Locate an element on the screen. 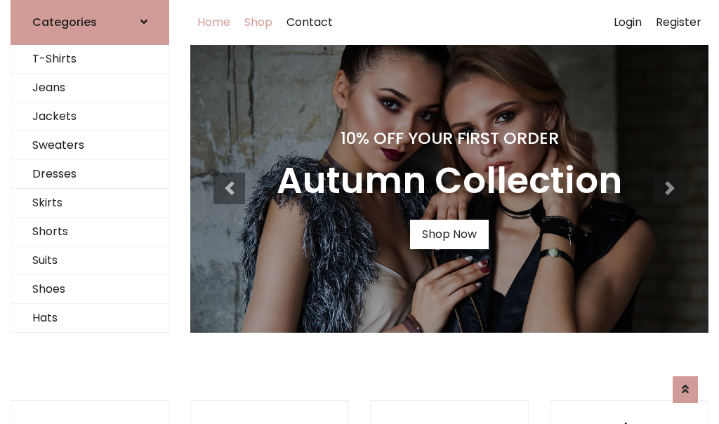  a: Shorts is located at coordinates (90, 232).